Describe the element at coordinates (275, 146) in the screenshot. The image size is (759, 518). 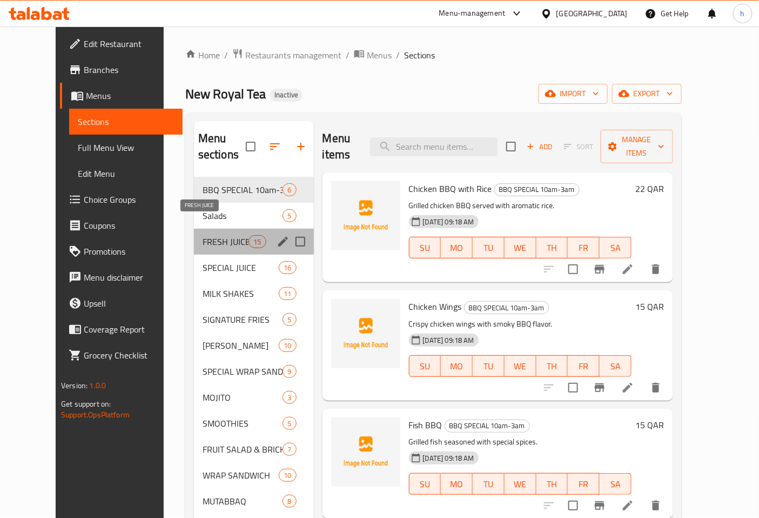
I see `span: Sort sections` at that location.